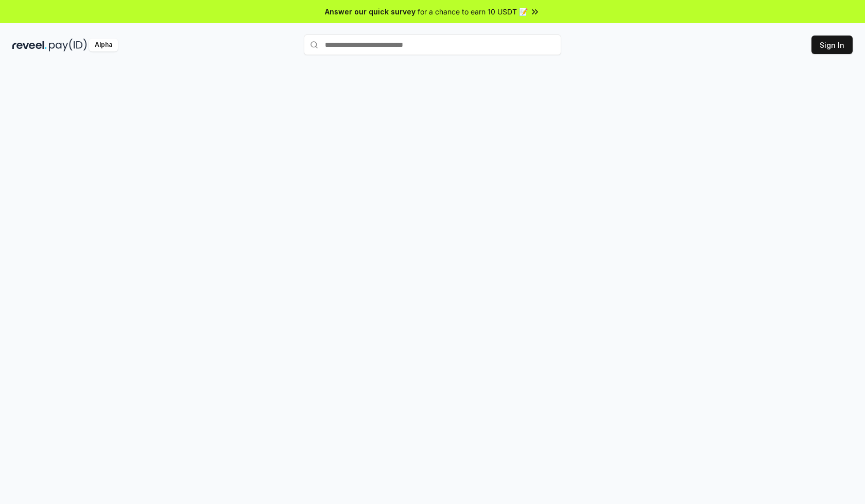 The width and height of the screenshot is (865, 504). I want to click on button: Sign In, so click(832, 45).